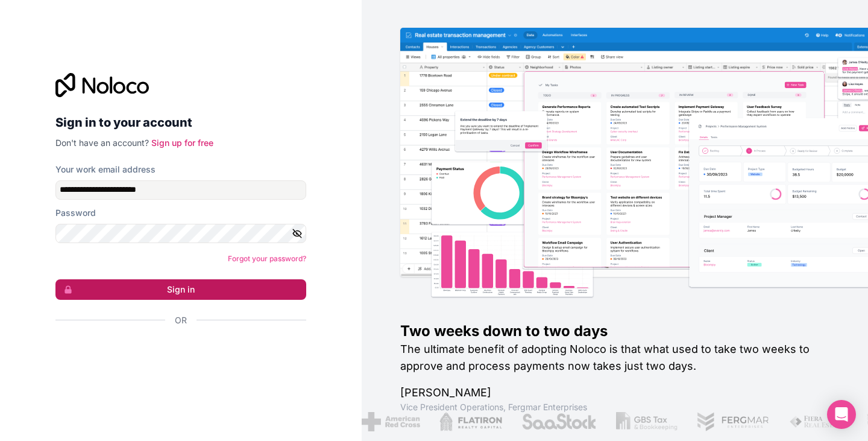 Image resolution: width=868 pixels, height=441 pixels. I want to click on input: Email address, so click(180, 190).